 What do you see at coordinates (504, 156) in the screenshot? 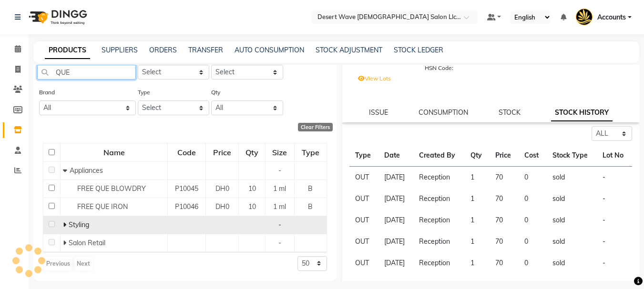
I see `th: Price` at bounding box center [504, 156].